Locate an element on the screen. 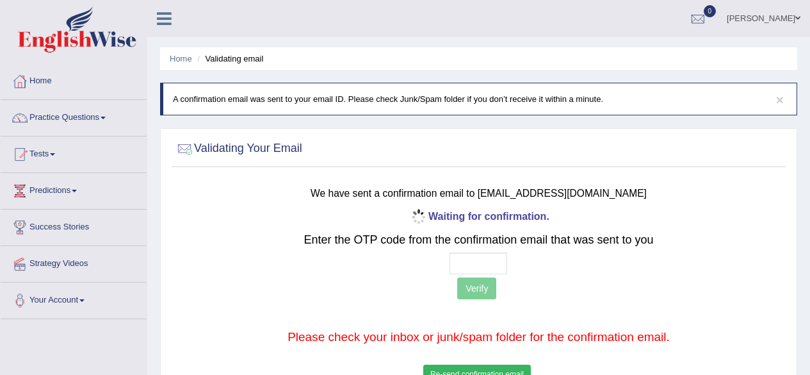 The image size is (810, 375). span: 0 is located at coordinates (711, 11).